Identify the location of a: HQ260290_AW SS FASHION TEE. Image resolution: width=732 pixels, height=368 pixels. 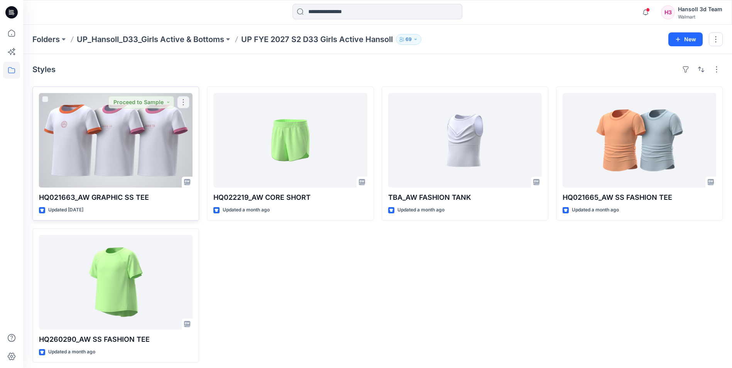
(116, 282).